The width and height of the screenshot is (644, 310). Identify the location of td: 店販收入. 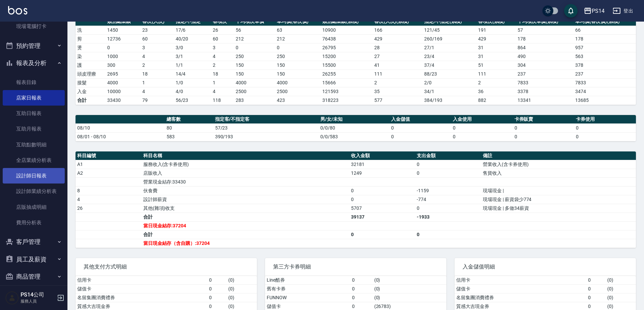
(245, 173).